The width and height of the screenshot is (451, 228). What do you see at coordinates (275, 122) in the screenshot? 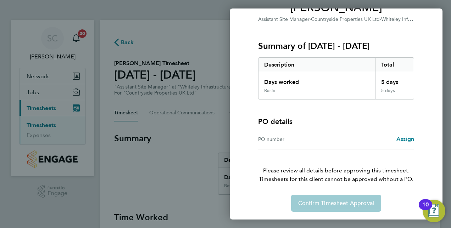
I see `h4: PO details` at bounding box center [275, 122].